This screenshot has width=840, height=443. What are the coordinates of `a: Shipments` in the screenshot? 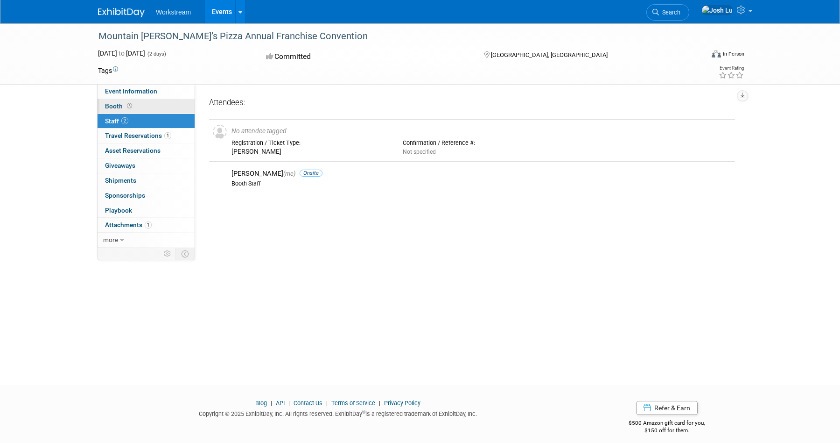 It's located at (146, 180).